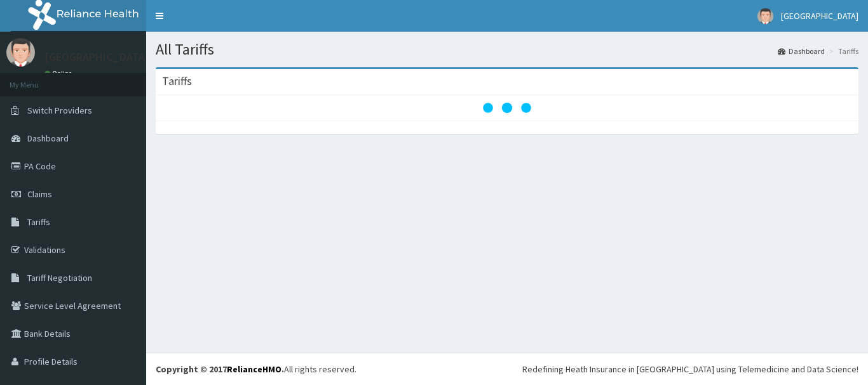 The image size is (868, 385). Describe the element at coordinates (842, 51) in the screenshot. I see `li: Tariffs` at that location.